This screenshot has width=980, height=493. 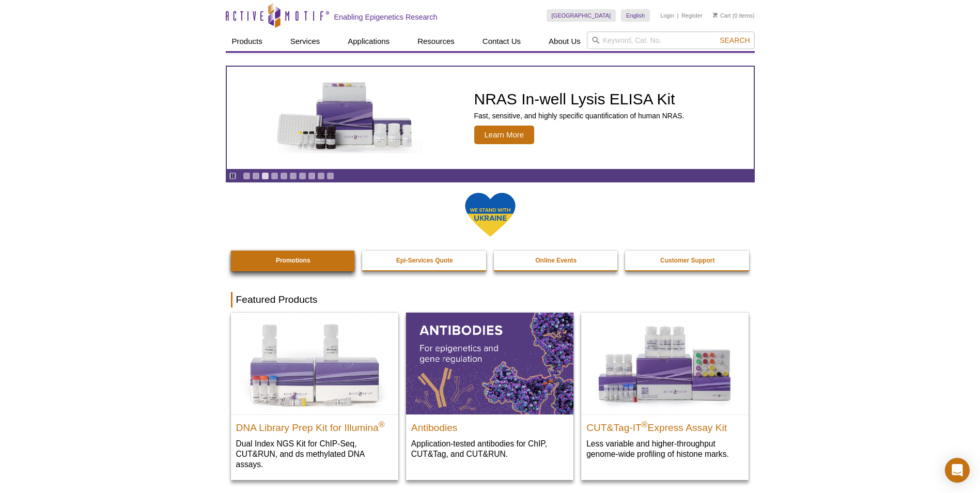 What do you see at coordinates (424, 260) in the screenshot?
I see `strong: Epi-Services Quote` at bounding box center [424, 260].